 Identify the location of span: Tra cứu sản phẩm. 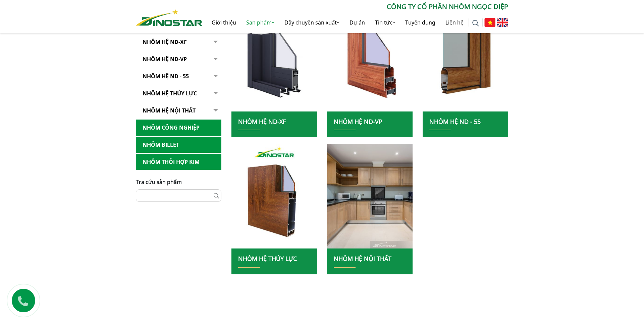
(159, 182).